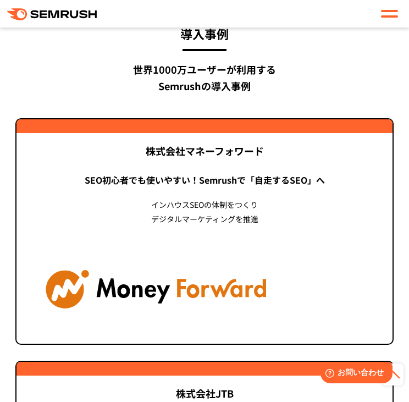  Describe the element at coordinates (205, 78) in the screenshot. I see `div: 世界1000万ユーザーが利用する Semrushの導入事例` at that location.